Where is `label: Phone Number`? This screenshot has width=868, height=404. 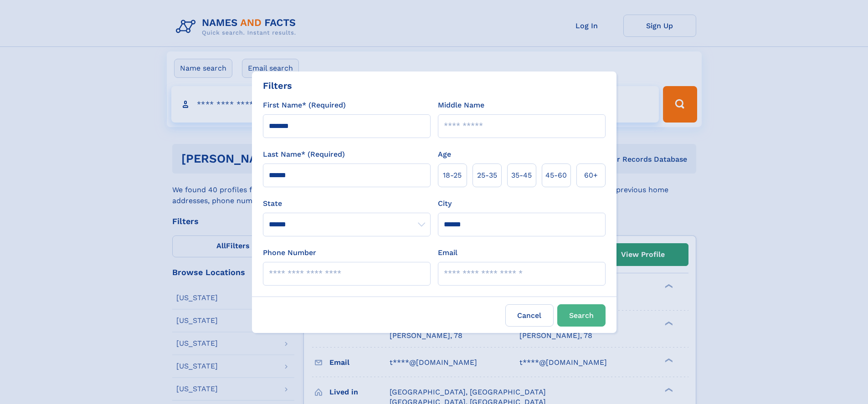 label: Phone Number is located at coordinates (290, 252).